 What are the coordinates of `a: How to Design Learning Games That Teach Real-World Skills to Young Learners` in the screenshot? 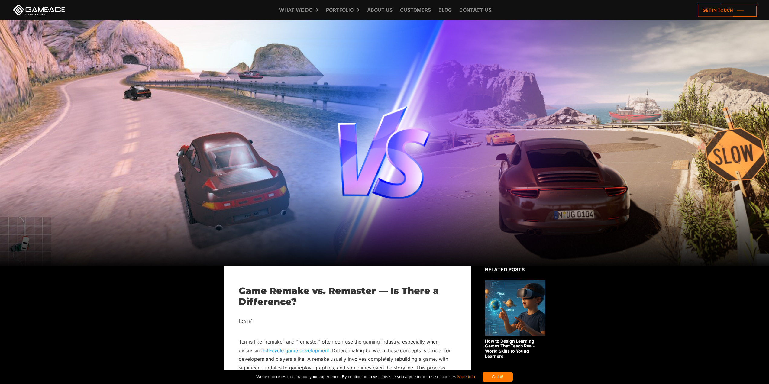 It's located at (515, 319).